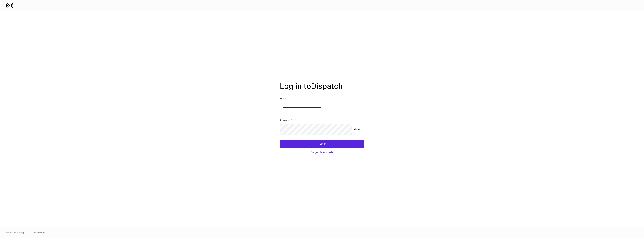 This screenshot has width=644, height=238. What do you see at coordinates (357, 129) in the screenshot?
I see `p: show` at bounding box center [357, 129].